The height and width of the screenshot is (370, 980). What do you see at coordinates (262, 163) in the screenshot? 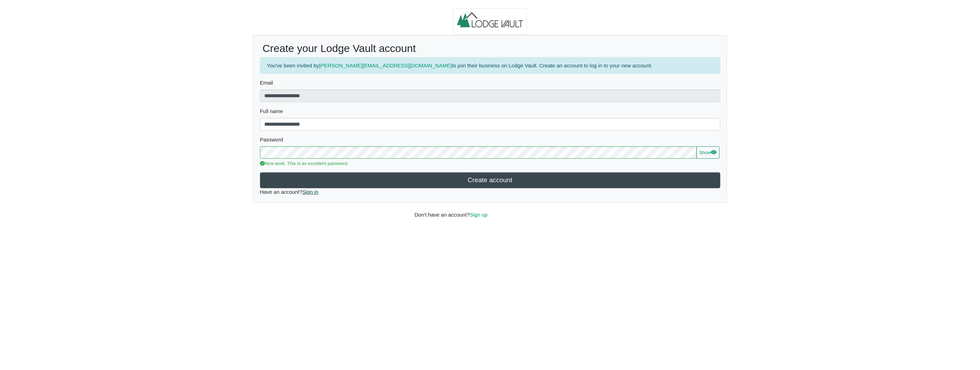
I see `svg: check circle fill` at bounding box center [262, 163].